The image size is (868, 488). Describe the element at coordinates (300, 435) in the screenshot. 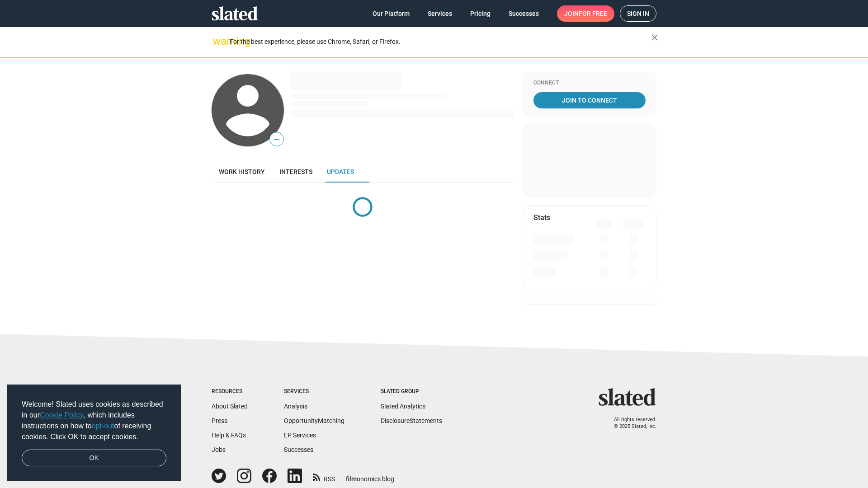

I see `a: EP Services` at that location.